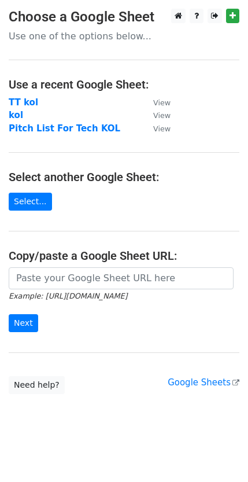 The image size is (248, 482). I want to click on a: Need help?, so click(36, 385).